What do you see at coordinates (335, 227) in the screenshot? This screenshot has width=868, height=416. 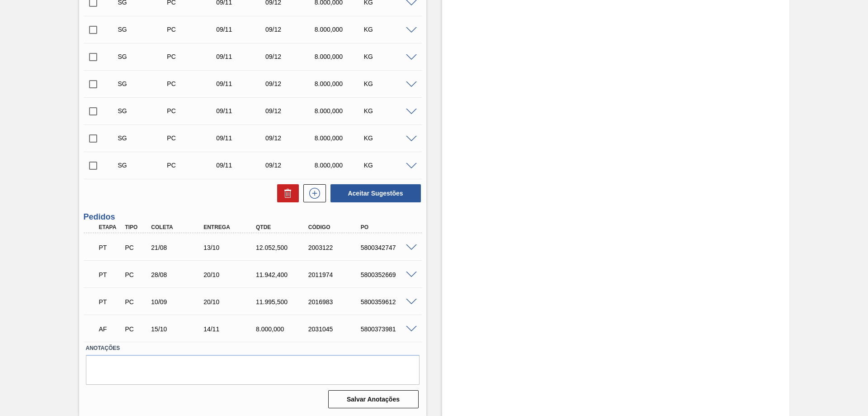 I see `div: Código` at bounding box center [335, 227].